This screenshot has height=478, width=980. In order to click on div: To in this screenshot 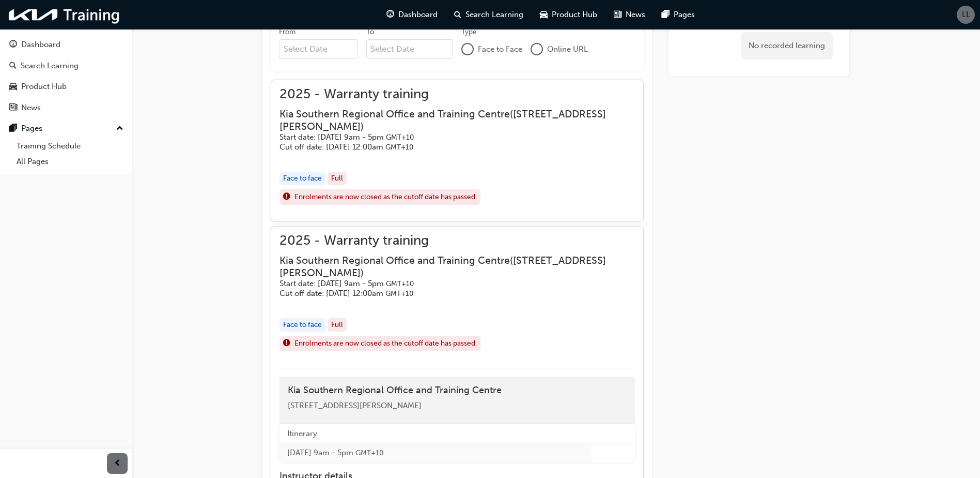, I will do `click(370, 32)`.